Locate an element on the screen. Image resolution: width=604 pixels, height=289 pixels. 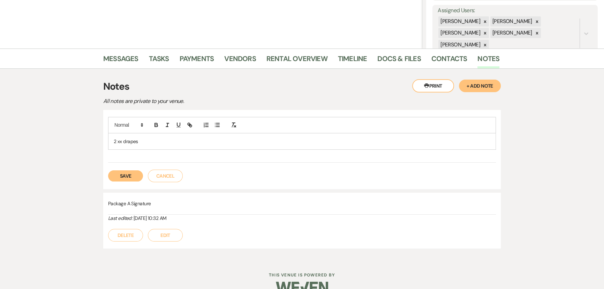
button: Edit is located at coordinates (165, 235).